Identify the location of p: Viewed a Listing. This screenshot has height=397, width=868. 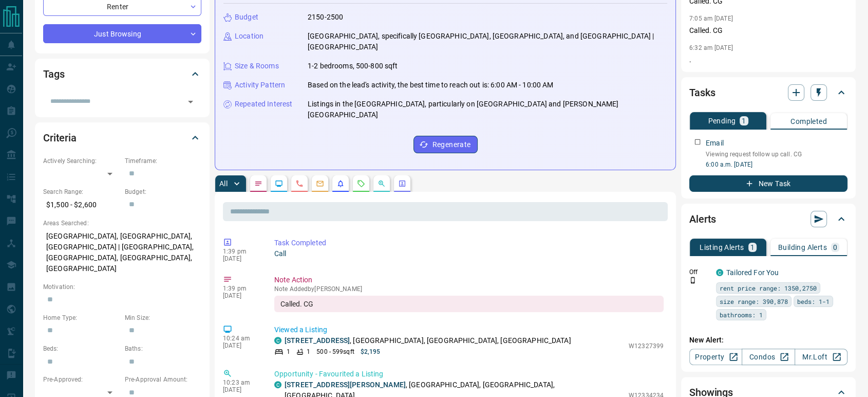
(469, 330).